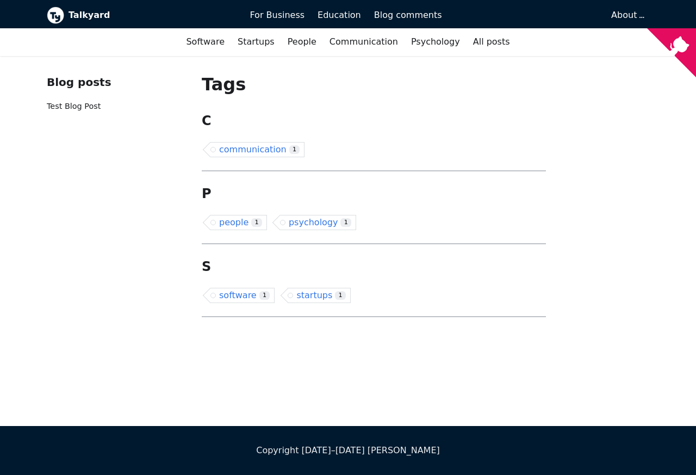 This screenshot has width=696, height=475. I want to click on a: Blog comments, so click(408, 15).